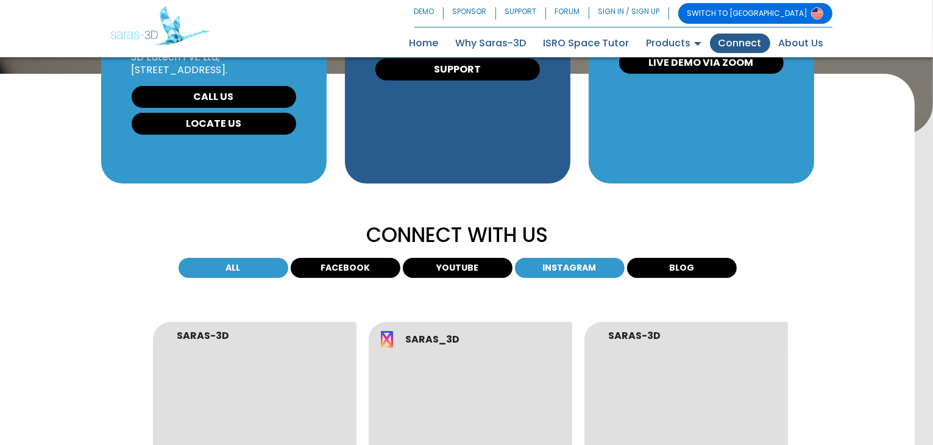 The width and height of the screenshot is (933, 445). I want to click on a: Products, so click(674, 43).